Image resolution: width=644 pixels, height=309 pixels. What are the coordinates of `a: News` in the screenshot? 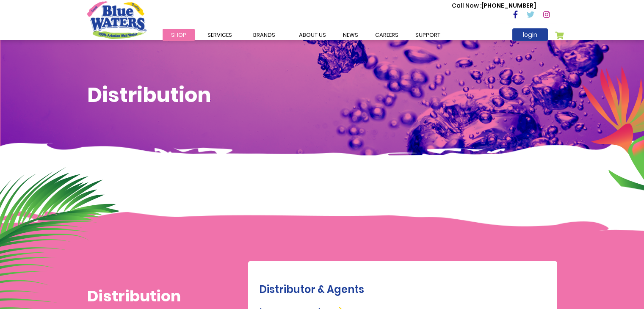 It's located at (351, 35).